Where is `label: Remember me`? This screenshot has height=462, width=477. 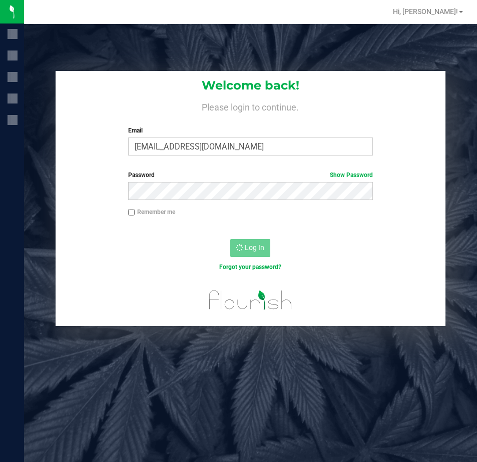
label: Remember me is located at coordinates (152, 212).